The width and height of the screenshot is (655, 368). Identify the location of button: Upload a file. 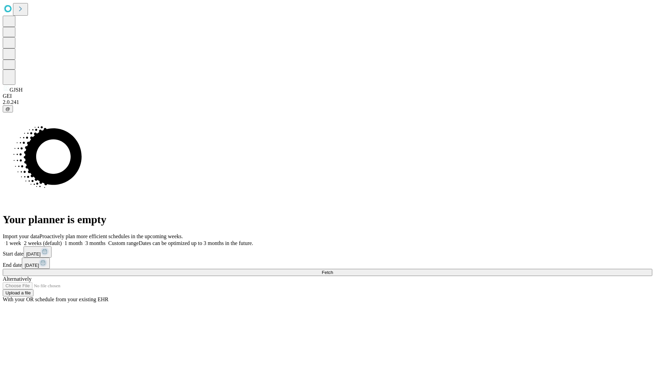
(18, 293).